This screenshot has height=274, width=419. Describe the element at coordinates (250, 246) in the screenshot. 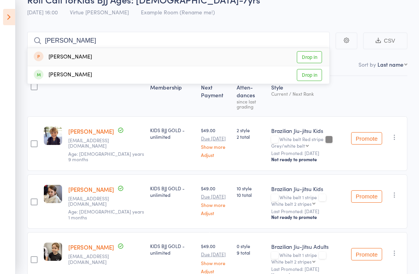

I see `span: 0 style` at that location.